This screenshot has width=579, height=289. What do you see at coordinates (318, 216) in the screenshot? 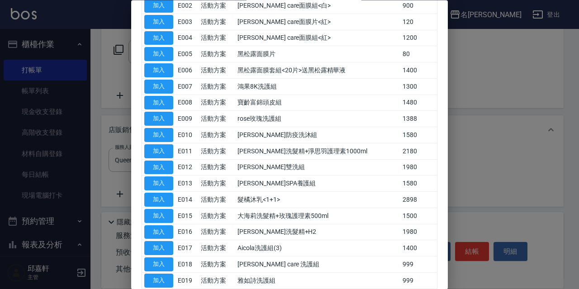
I see `td: 大海莉洗髮精+玫瑰護理素500ml` at bounding box center [318, 216].